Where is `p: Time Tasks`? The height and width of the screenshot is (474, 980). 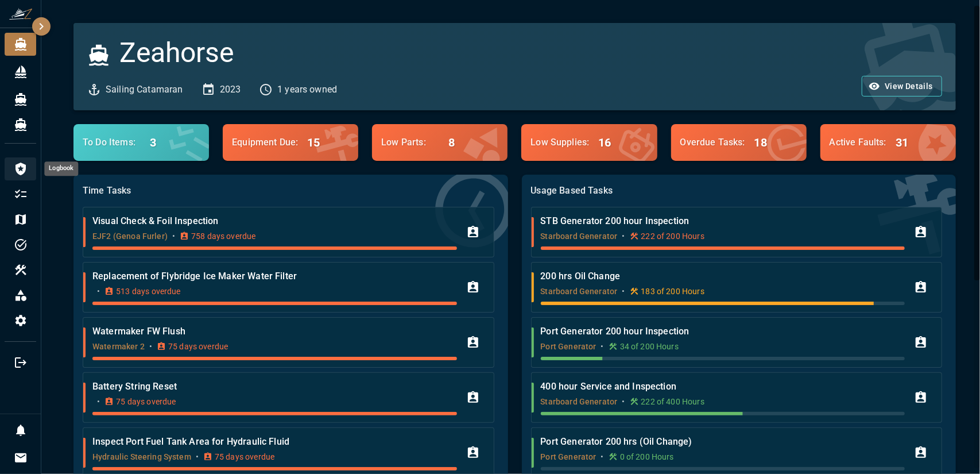
p: Time Tasks is located at coordinates (291, 190).